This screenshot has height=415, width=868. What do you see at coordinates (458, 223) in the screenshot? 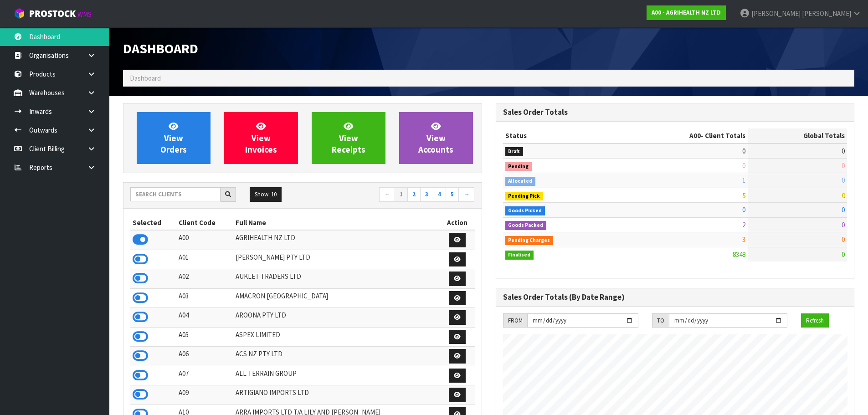
I see `th: Action` at bounding box center [458, 223].